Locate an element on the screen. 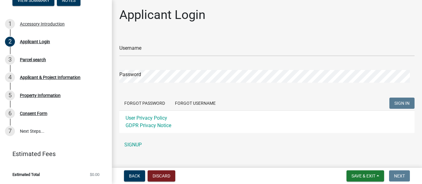  button: Save & Exit is located at coordinates (365, 176).